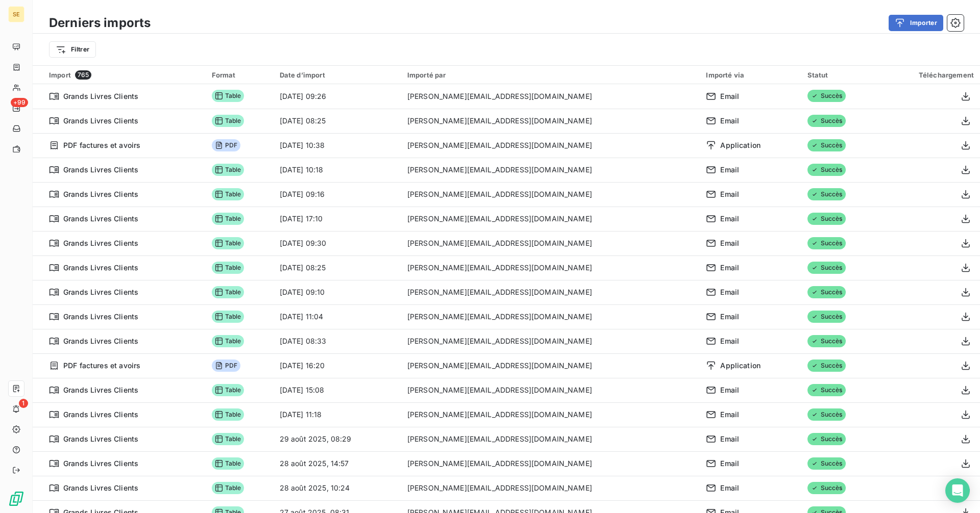 Image resolution: width=980 pixels, height=513 pixels. What do you see at coordinates (124, 75) in the screenshot?
I see `div: Import` at bounding box center [124, 75].